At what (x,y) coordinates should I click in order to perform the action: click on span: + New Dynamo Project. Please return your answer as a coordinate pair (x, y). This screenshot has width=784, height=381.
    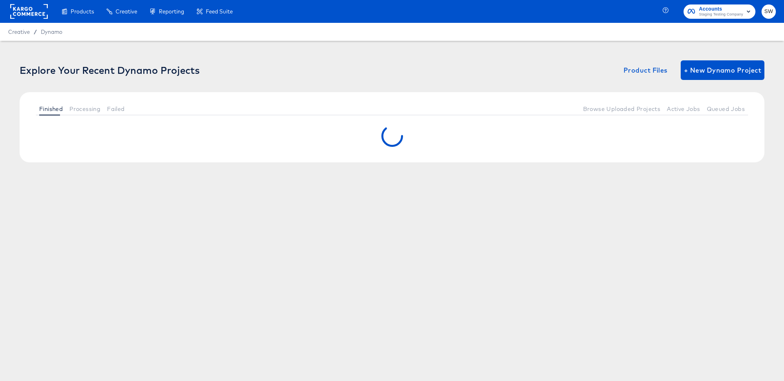
    Looking at the image, I should click on (722, 70).